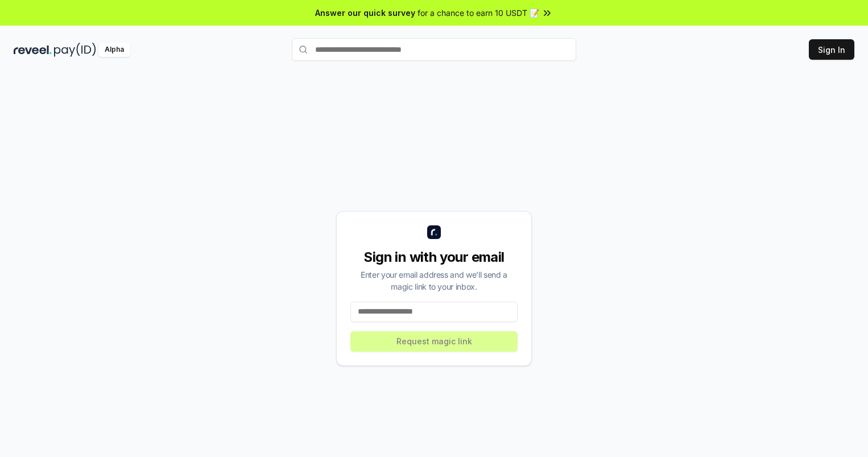  I want to click on div: Enter your email address and we’ll send a magic link to your inbox., so click(434, 280).